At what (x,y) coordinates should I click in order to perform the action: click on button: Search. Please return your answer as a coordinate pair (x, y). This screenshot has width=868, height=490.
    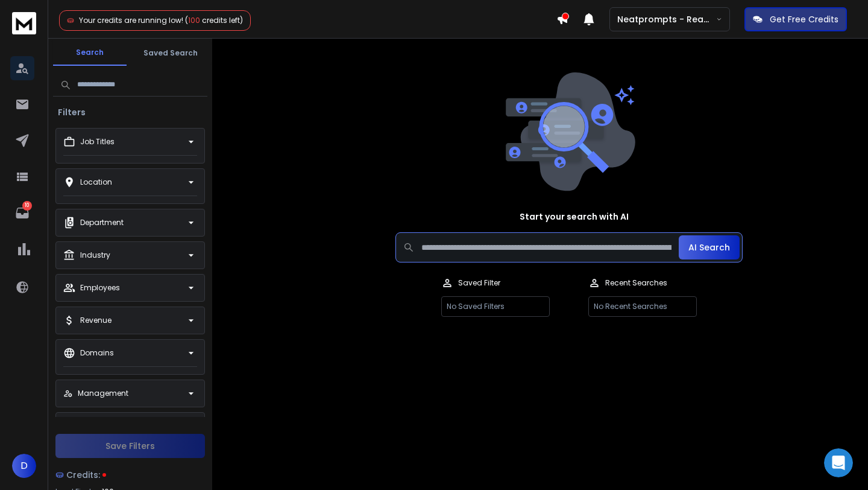
    Looking at the image, I should click on (90, 53).